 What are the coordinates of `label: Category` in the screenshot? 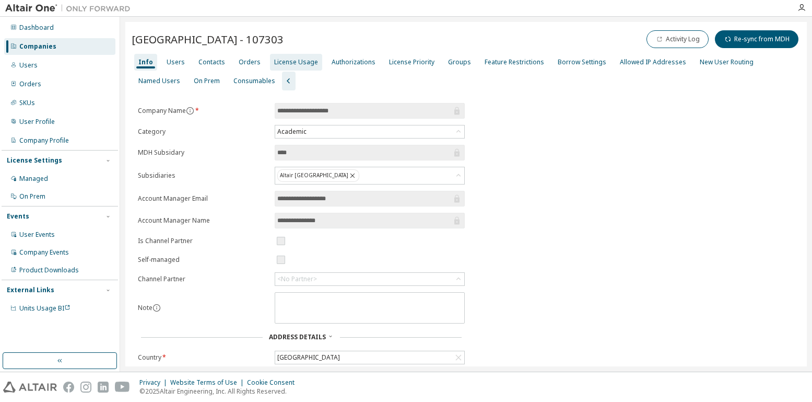 It's located at (203, 132).